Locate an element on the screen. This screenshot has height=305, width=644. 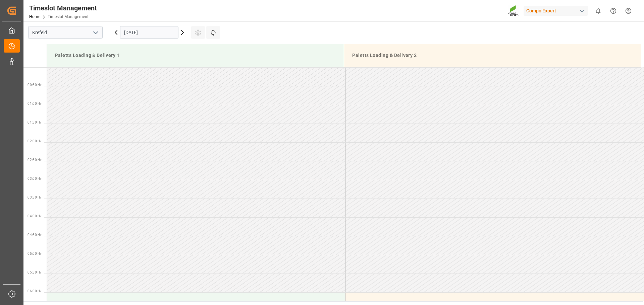
span: 06:00 Hr is located at coordinates (34, 291).